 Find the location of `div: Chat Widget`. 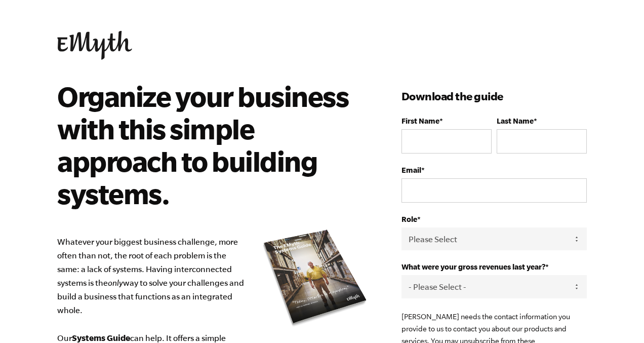

div: Chat Widget is located at coordinates (619, 319).